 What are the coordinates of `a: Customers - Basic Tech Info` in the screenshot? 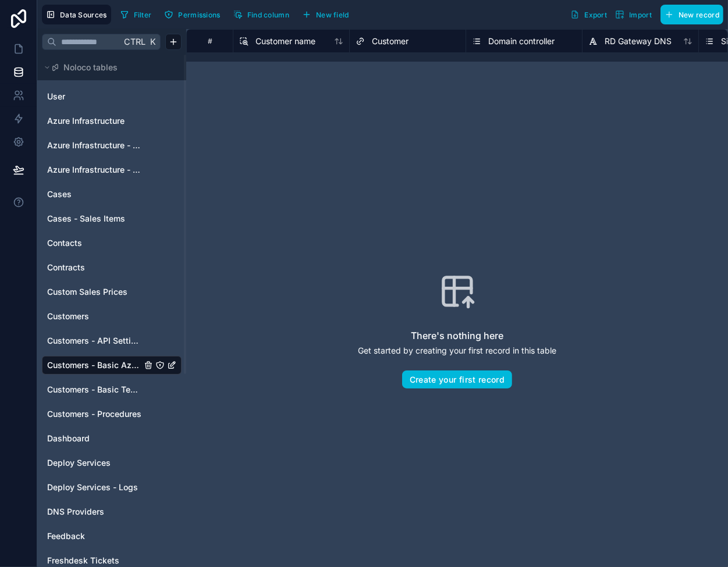 It's located at (95, 390).